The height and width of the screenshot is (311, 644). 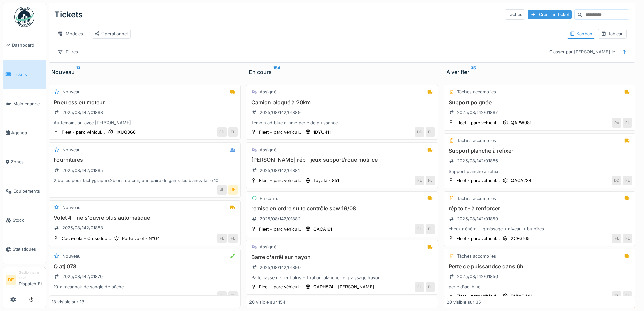 What do you see at coordinates (28, 45) in the screenshot?
I see `span: Dashboard` at bounding box center [28, 45].